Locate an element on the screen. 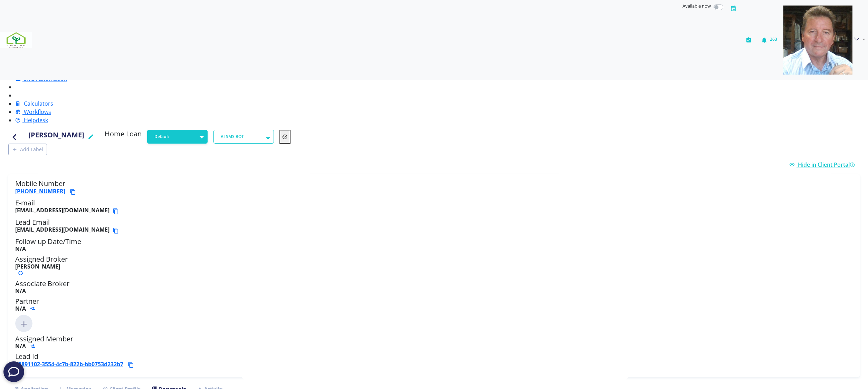 The height and width of the screenshot is (389, 868). a: Helpdesk is located at coordinates (31, 120).